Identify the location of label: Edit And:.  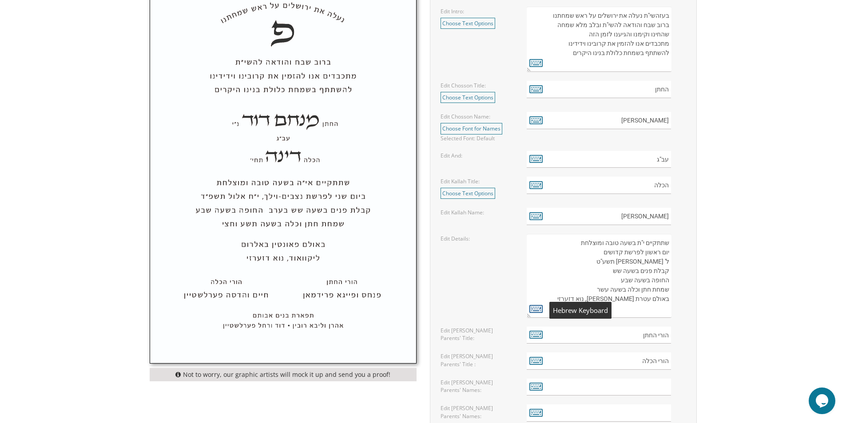
(451, 155).